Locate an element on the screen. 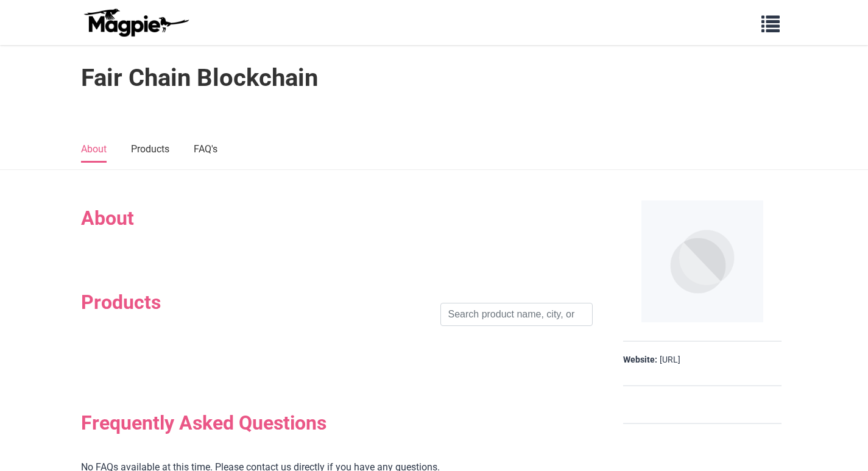  img: Fair Chain Blockchain logo is located at coordinates (702, 262).